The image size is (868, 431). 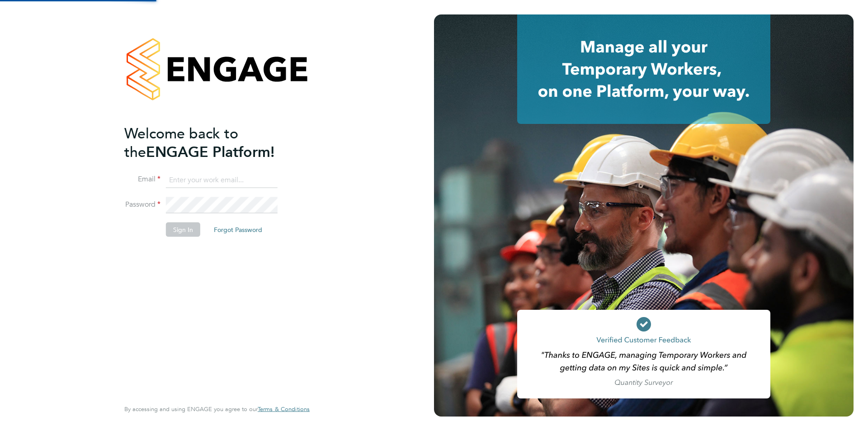 I want to click on label: Email, so click(x=143, y=179).